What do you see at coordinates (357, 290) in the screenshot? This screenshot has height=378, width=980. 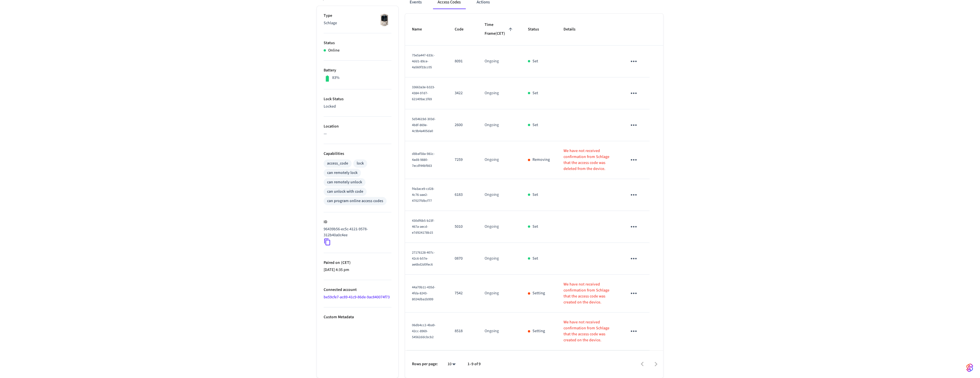 I see `p: Connected account` at bounding box center [357, 290].